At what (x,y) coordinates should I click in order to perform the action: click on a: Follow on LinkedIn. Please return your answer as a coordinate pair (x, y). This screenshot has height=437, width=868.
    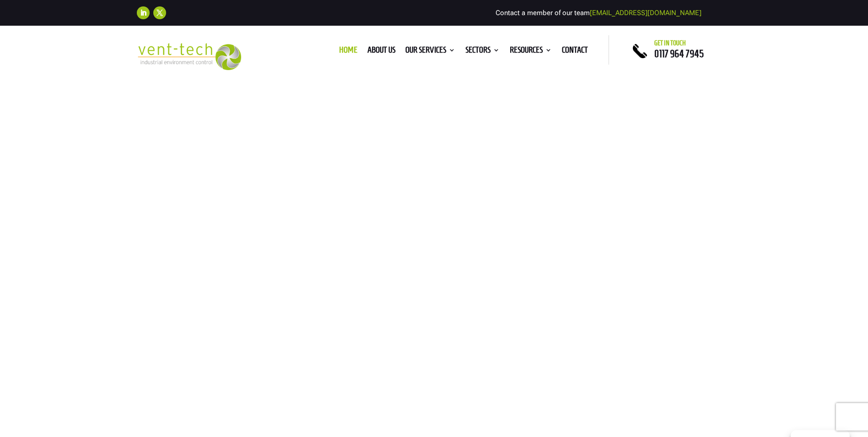
    Looking at the image, I should click on (143, 13).